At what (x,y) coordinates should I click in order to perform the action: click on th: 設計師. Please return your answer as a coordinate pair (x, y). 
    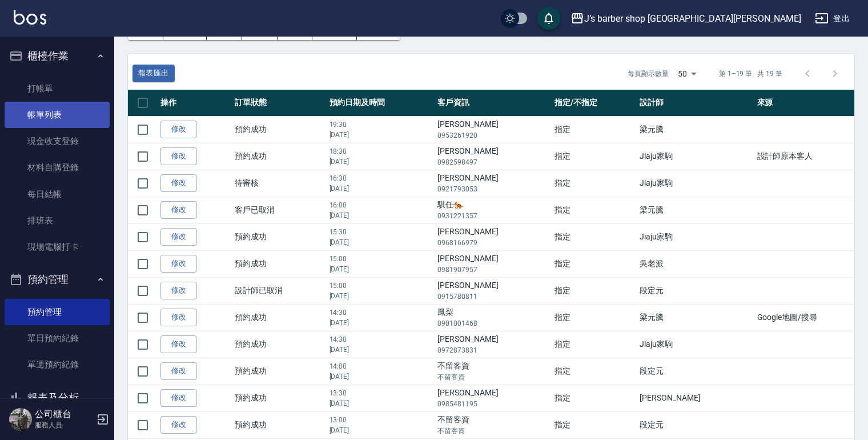
    Looking at the image, I should click on (695, 103).